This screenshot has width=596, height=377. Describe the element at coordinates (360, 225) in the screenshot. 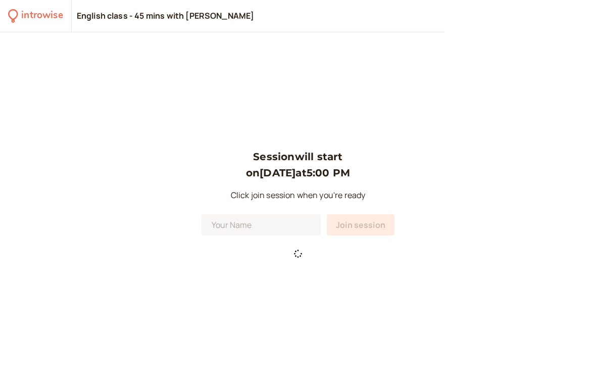

I see `button: Join session` at that location.